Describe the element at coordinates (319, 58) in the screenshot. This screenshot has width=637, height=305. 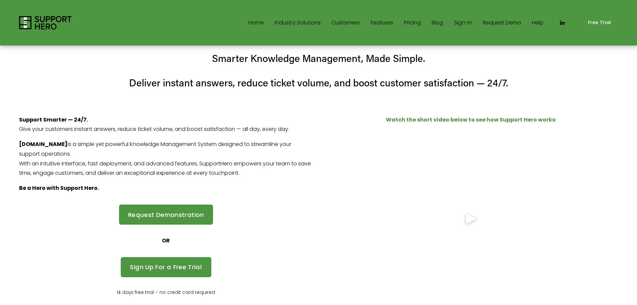
I see `h4: Smarter Knowledge Management, Made Simple.` at that location.